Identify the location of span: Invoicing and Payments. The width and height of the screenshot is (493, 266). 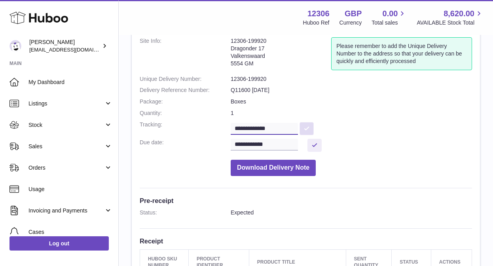
(66, 210).